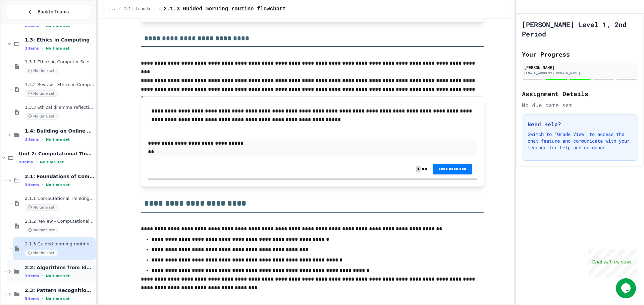  I want to click on span: Unit 2: Computational Thinking & Problem-Solving, so click(57, 154).